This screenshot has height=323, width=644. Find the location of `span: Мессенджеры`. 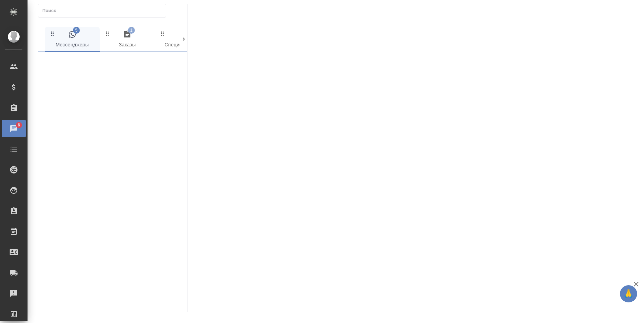

span: Мессенджеры is located at coordinates (72, 40).